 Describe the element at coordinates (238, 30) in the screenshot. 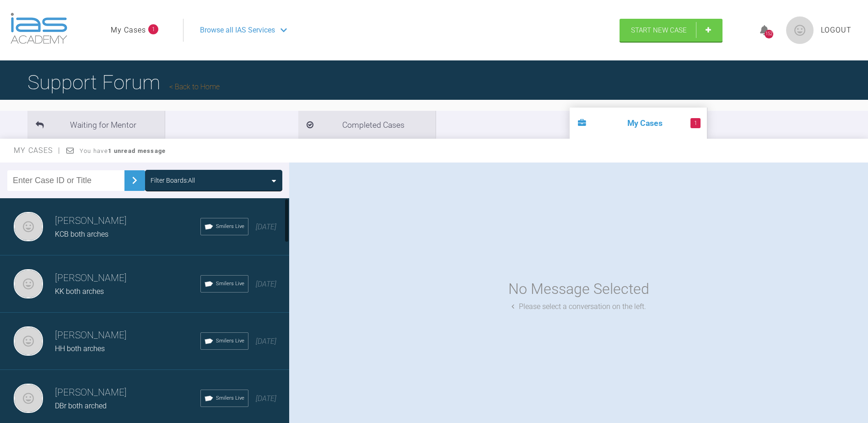

I see `span: Browse all IAS Services` at that location.